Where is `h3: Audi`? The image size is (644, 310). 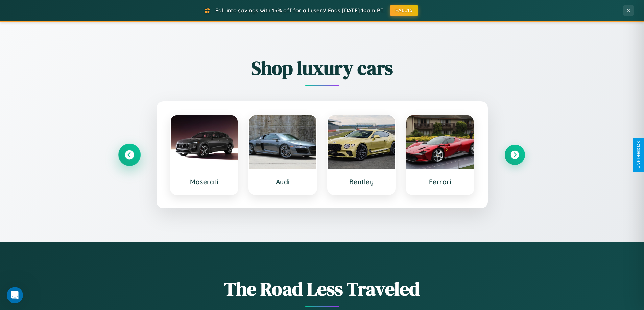 h3: Audi is located at coordinates (282, 182).